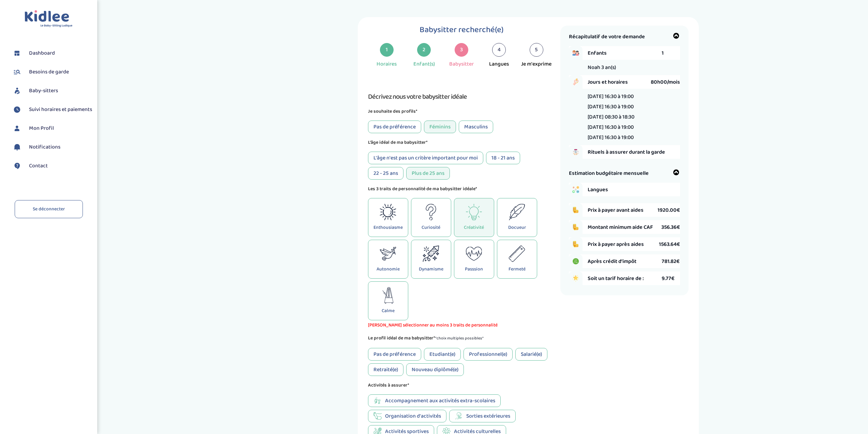  I want to click on span: Rituels à assurer durant la garde, so click(634, 152).